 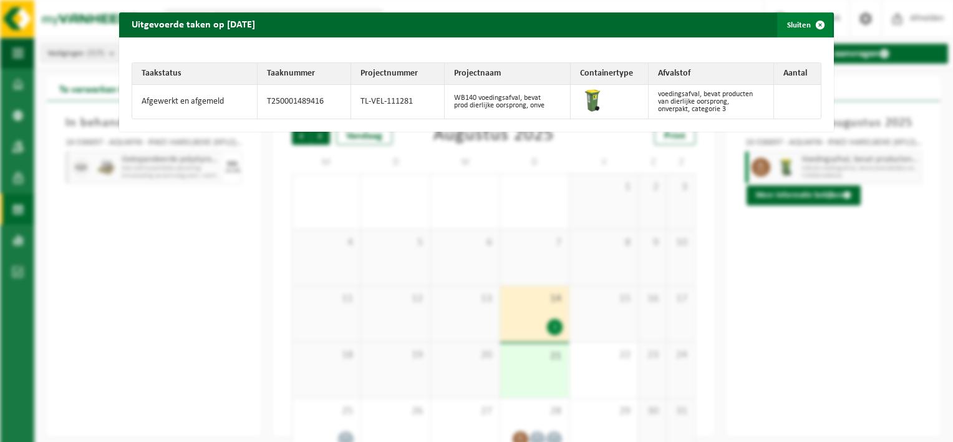 I want to click on th: Aantal, so click(x=797, y=74).